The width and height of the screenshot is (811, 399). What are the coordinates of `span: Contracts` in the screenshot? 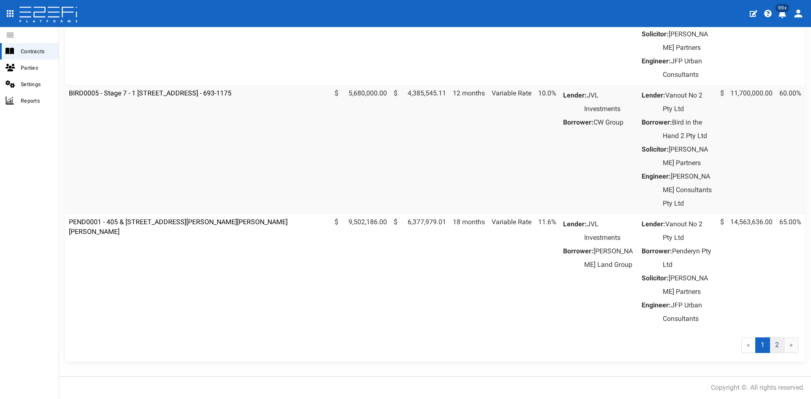 It's located at (36, 51).